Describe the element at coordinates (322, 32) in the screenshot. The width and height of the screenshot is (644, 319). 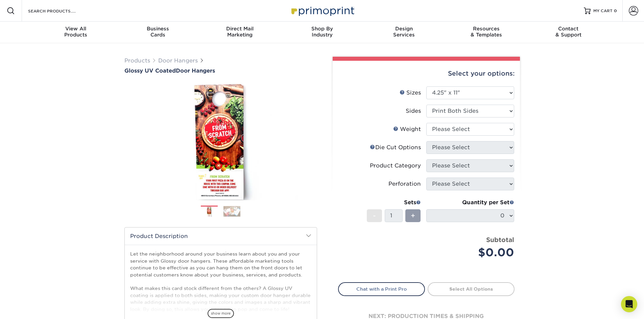
I see `div: Industry` at that location.